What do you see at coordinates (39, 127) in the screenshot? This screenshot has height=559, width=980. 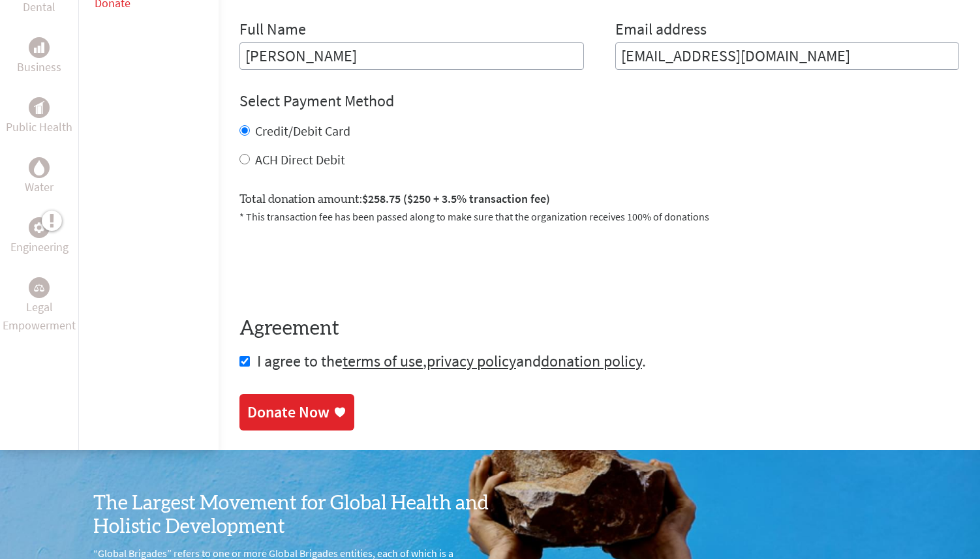 I see `p: Public Health` at bounding box center [39, 127].